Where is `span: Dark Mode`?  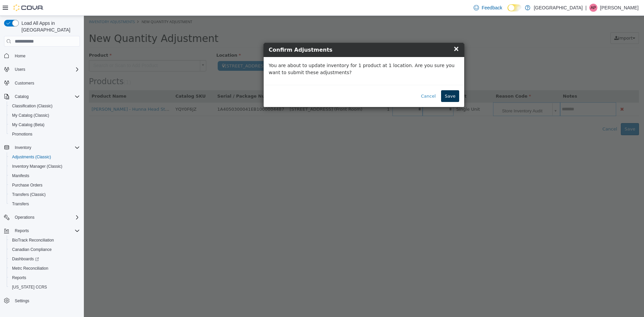
span: Dark Mode is located at coordinates (508, 11).